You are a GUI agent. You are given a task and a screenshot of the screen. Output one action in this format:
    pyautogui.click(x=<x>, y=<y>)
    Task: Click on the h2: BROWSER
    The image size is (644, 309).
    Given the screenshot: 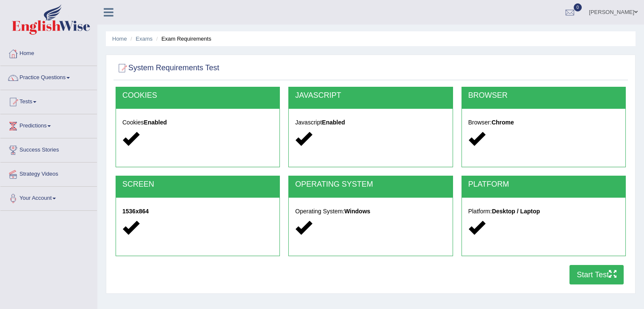 What is the action you would take?
    pyautogui.click(x=544, y=95)
    